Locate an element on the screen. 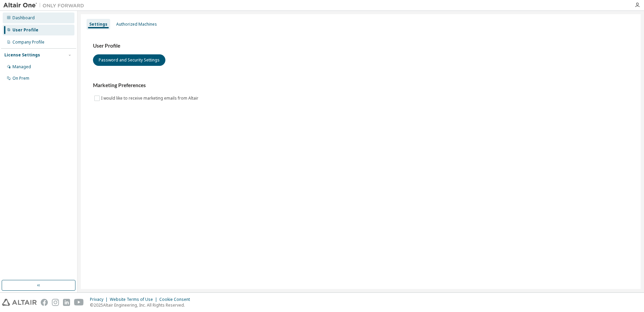  h3: Marketing Preferences is located at coordinates (361, 86).